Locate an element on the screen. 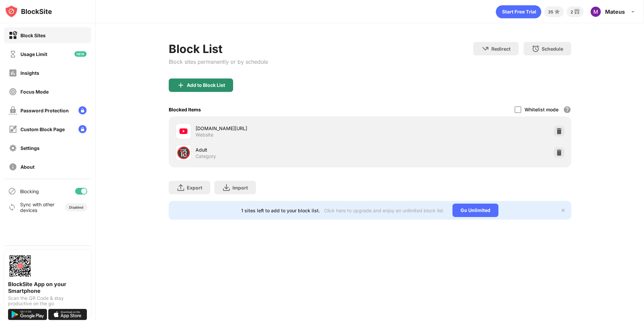 This screenshot has height=321, width=644. div: Focus Mode is located at coordinates (35, 92).